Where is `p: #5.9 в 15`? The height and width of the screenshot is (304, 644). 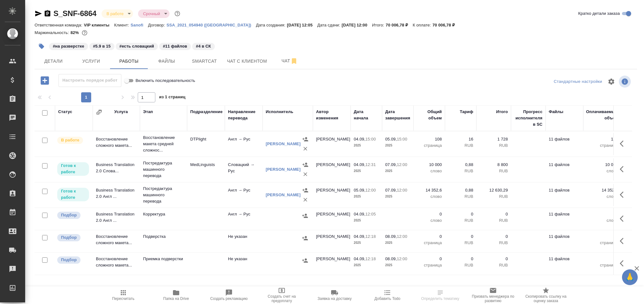
p: #5.9 в 15 is located at coordinates (102, 46).